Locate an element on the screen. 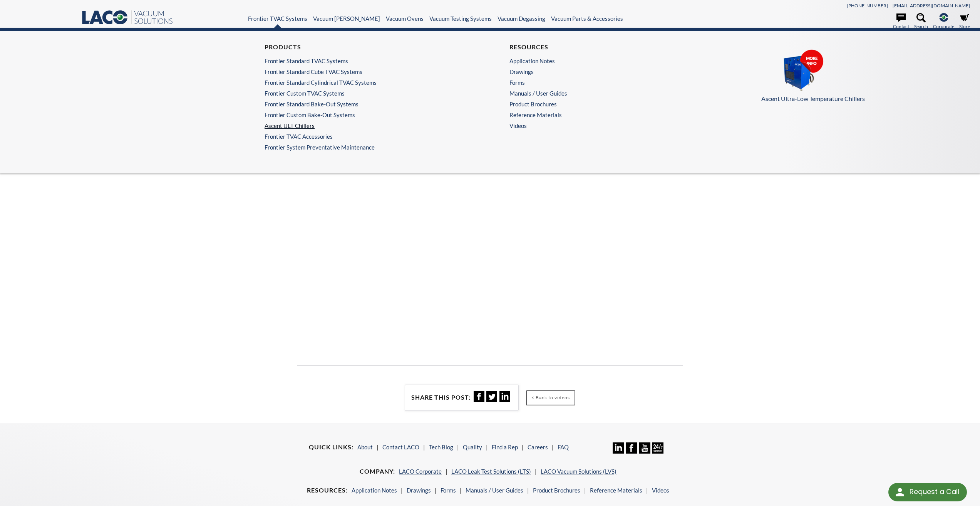  h4: Company is located at coordinates (377, 471).